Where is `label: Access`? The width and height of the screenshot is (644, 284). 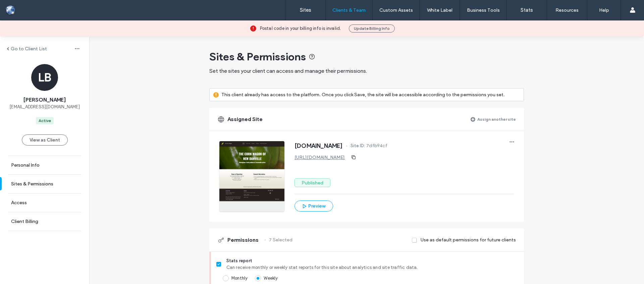 label: Access is located at coordinates (19, 203).